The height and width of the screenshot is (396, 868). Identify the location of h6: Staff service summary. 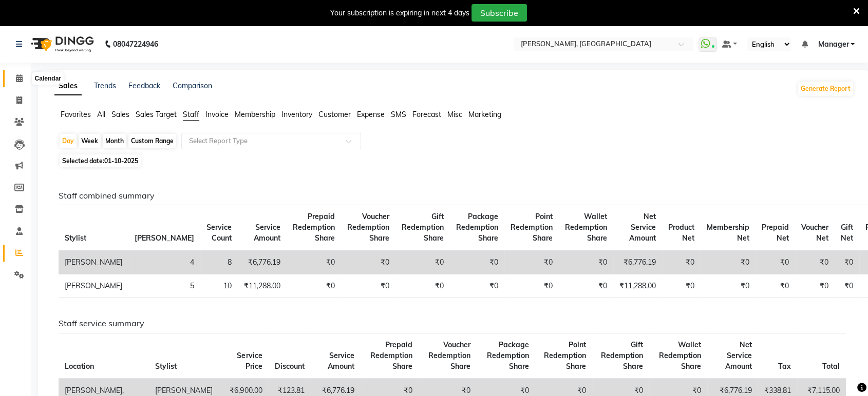
(452, 323).